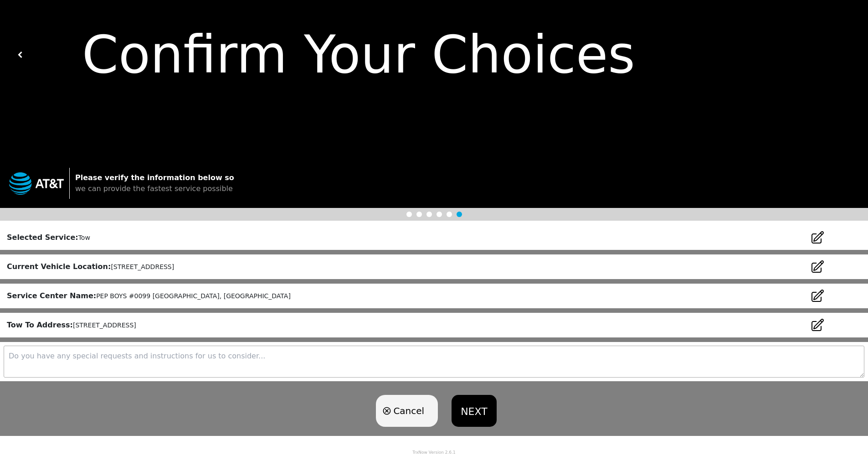 Image resolution: width=868 pixels, height=456 pixels. What do you see at coordinates (409, 411) in the screenshot?
I see `span: Cancel` at bounding box center [409, 411].